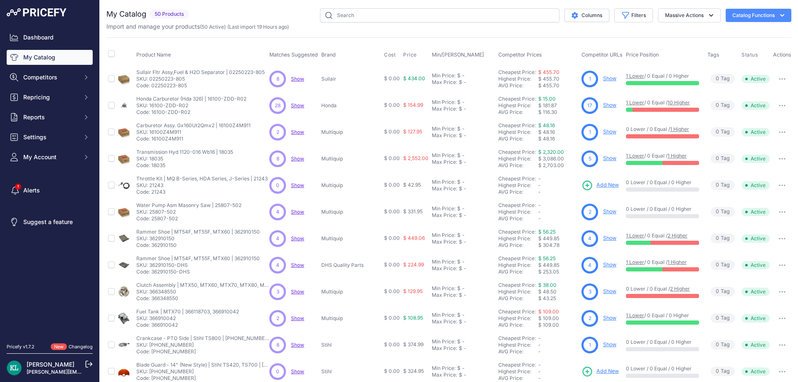 The width and height of the screenshot is (798, 382). I want to click on a: $ 48.16, so click(546, 125).